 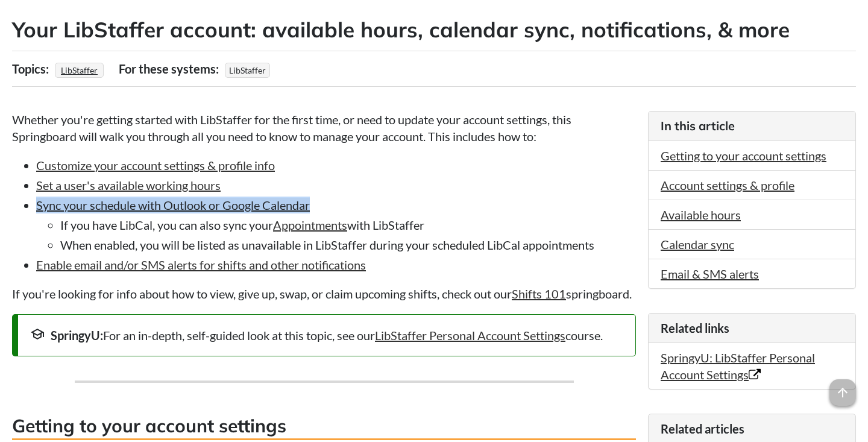 I want to click on span: school, so click(x=37, y=334).